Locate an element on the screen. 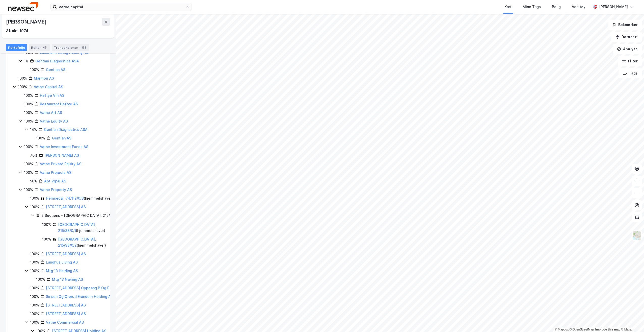 The height and width of the screenshot is (332, 644). a: OpenStreetMap is located at coordinates (582, 330).